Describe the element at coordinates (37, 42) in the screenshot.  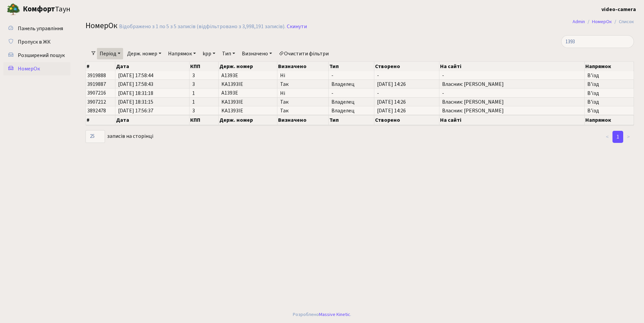
I see `a: Пропуск в ЖК` at that location.